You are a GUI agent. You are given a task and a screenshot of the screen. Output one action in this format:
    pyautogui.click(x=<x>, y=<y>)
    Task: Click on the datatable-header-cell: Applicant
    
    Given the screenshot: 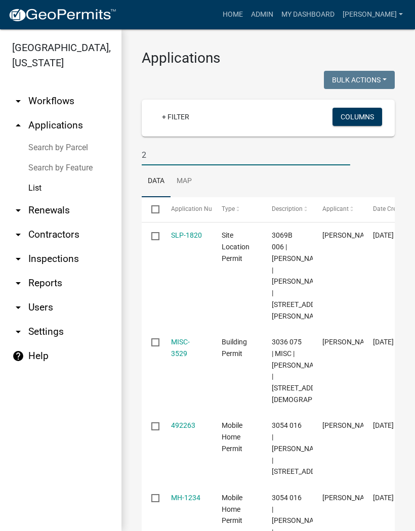 What is the action you would take?
    pyautogui.click(x=338, y=209)
    